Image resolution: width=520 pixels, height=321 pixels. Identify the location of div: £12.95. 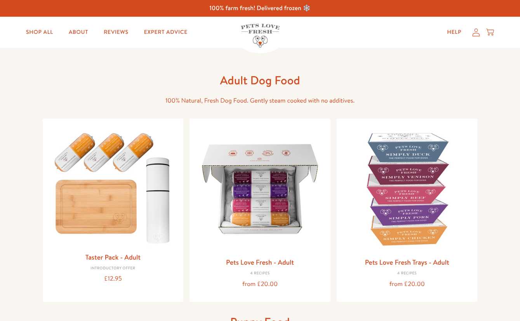
(113, 279).